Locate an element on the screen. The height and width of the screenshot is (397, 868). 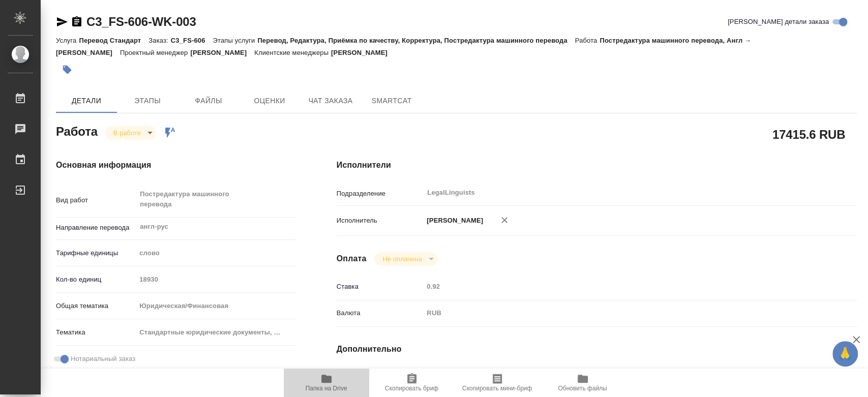
p: Этапы услуги is located at coordinates (235, 40).